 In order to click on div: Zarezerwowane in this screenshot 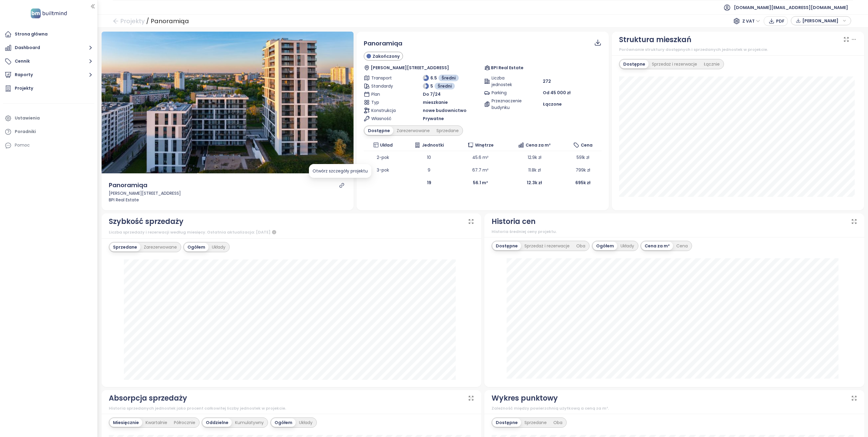, I will do `click(413, 130)`.